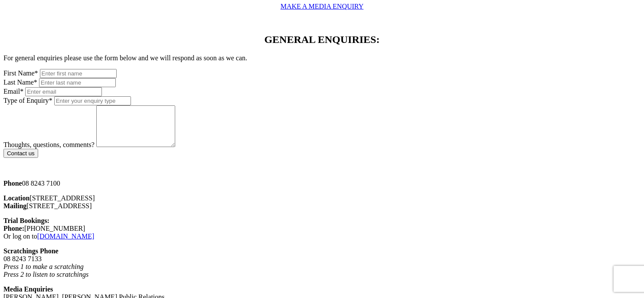  I want to click on input: Enter email, so click(63, 91).